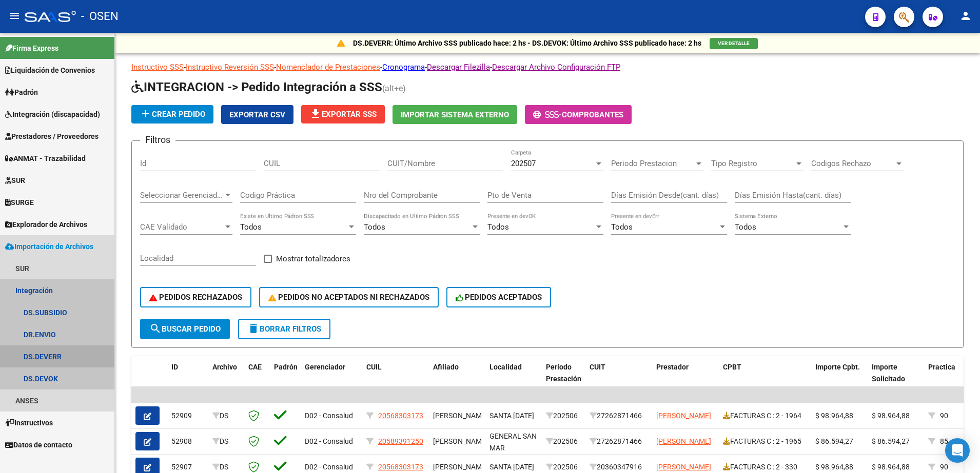 Image resolution: width=980 pixels, height=473 pixels. Describe the element at coordinates (38, 445) in the screenshot. I see `span: Datos de contacto` at that location.